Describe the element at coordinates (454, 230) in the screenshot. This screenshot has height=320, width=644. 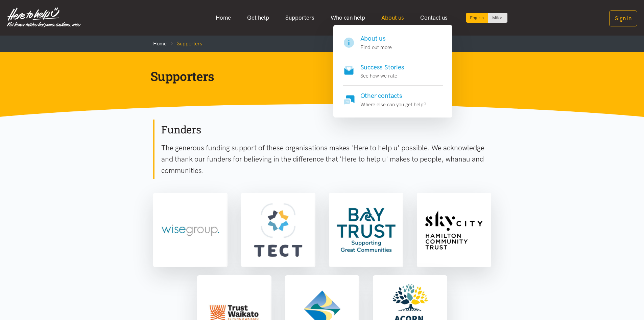
I see `a: Sky City Community Trust` at that location.